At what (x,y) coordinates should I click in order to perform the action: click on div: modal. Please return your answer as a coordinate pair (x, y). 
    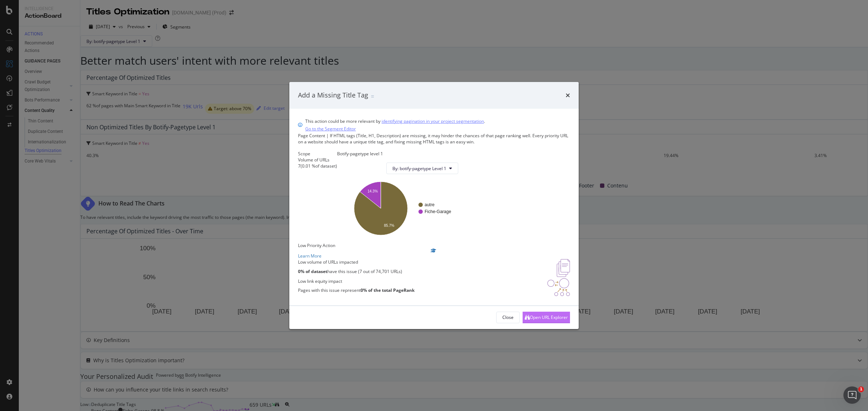
    Looking at the image, I should click on (434, 206).